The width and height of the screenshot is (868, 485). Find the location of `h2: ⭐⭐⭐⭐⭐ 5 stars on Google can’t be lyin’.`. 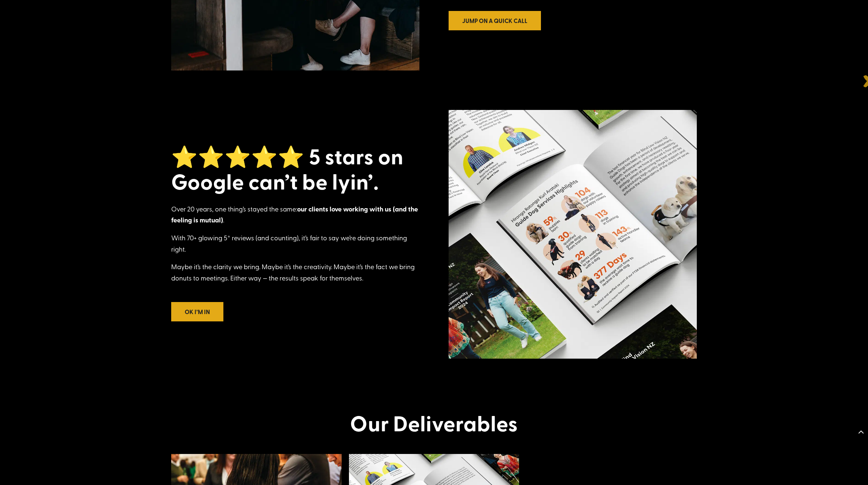

h2: ⭐⭐⭐⭐⭐ 5 stars on Google can’t be lyin’. is located at coordinates (296, 171).